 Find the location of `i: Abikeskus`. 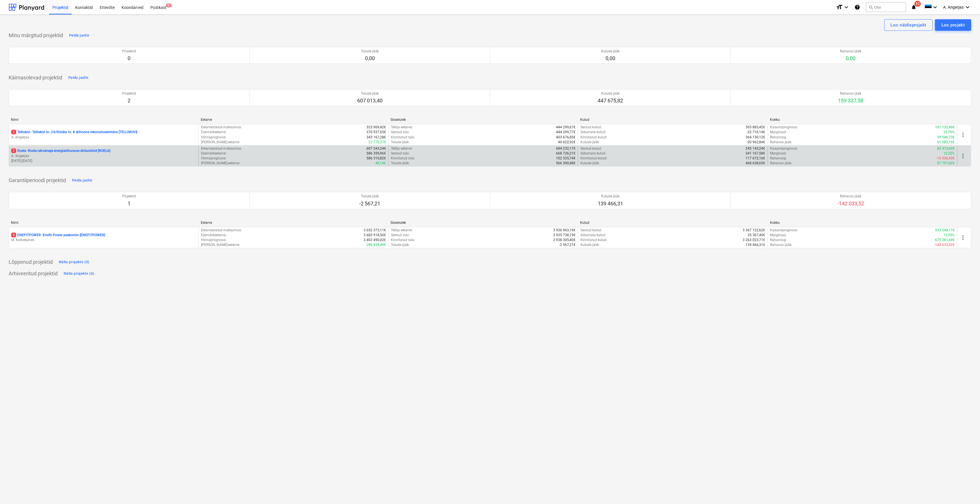

i: Abikeskus is located at coordinates (857, 7).